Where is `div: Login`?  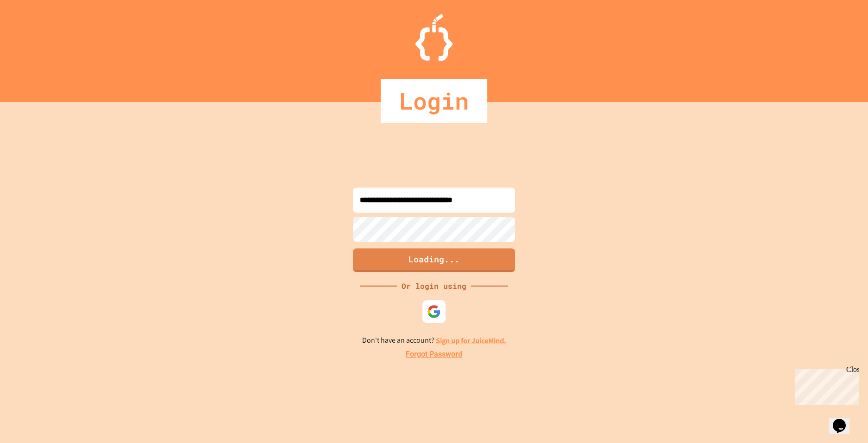
div: Login is located at coordinates (434, 101).